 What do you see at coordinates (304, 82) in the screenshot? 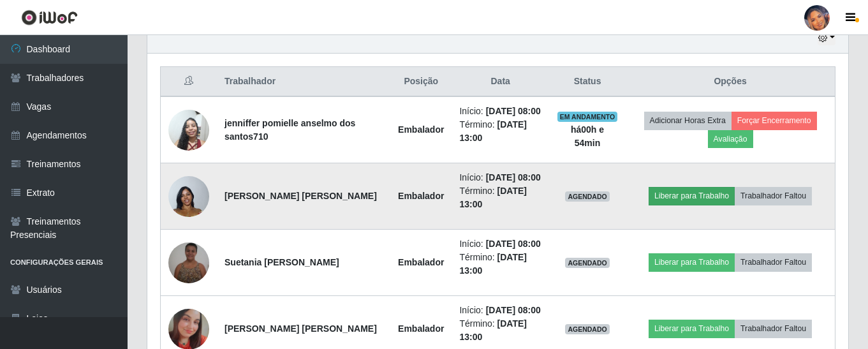
I see `th: Trabalhador` at bounding box center [304, 82].